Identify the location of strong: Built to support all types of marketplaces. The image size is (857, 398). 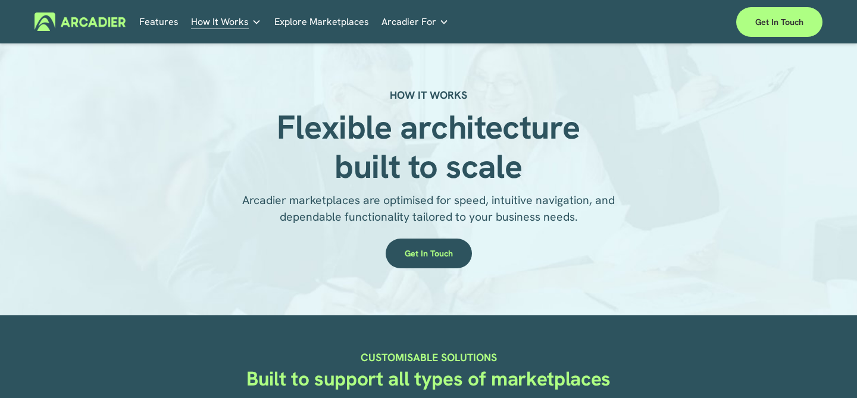
(429, 379).